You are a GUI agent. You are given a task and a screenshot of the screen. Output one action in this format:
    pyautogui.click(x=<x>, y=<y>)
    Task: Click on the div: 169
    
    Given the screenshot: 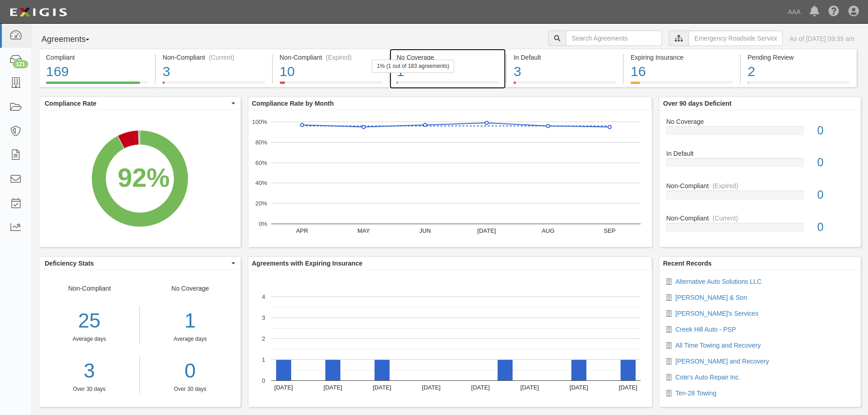 What is the action you would take?
    pyautogui.click(x=97, y=72)
    